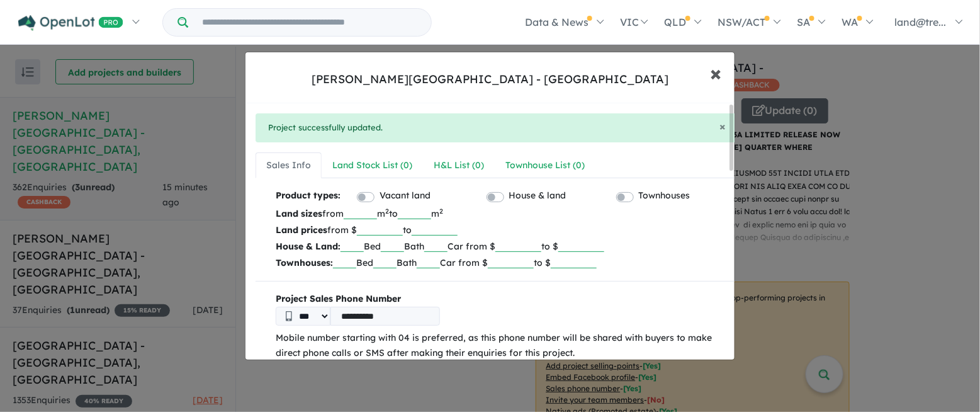  I want to click on p: from m to m, so click(503, 214).